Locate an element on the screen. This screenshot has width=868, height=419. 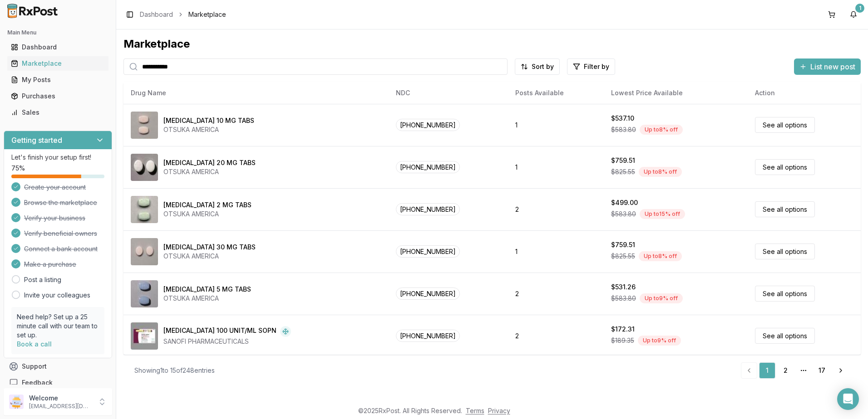
a: Sales is located at coordinates (58, 112).